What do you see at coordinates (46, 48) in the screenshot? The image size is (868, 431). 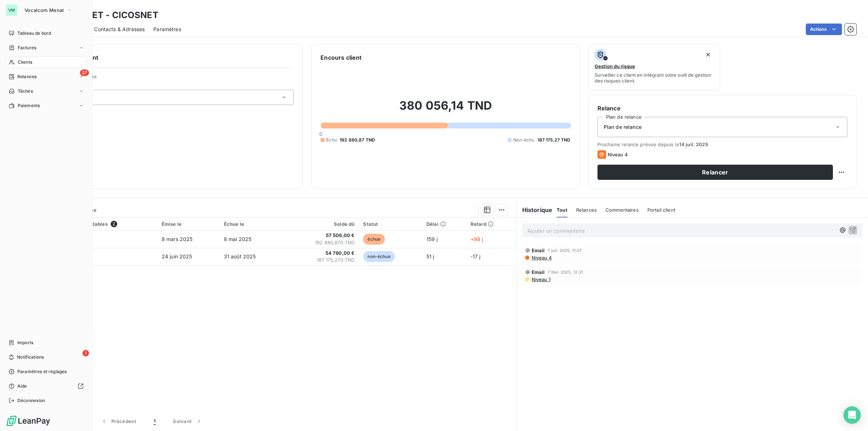 I see `a: Factures` at bounding box center [46, 48].